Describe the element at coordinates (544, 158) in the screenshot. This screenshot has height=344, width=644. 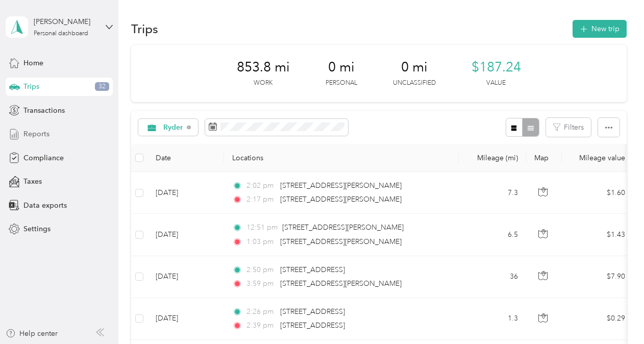
I see `th: Map` at that location.